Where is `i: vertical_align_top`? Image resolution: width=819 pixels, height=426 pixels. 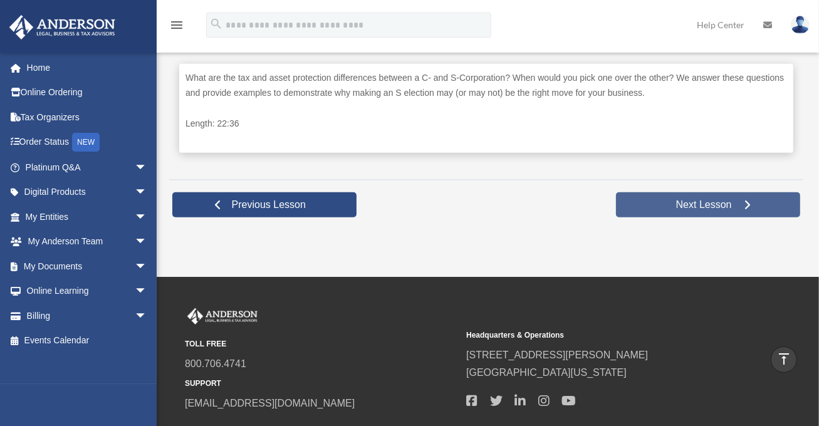 i: vertical_align_top is located at coordinates (784, 359).